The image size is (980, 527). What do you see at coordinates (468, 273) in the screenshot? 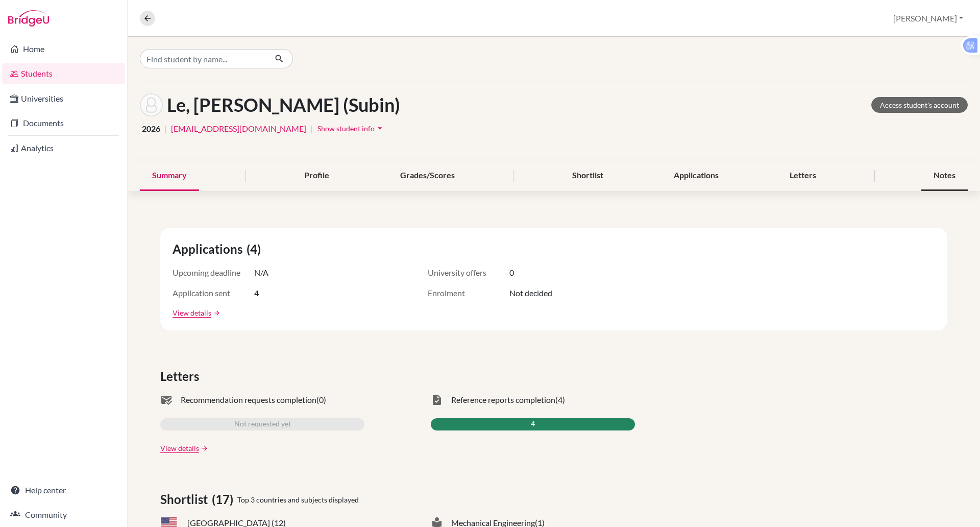
I see `span: University offers` at bounding box center [468, 273].